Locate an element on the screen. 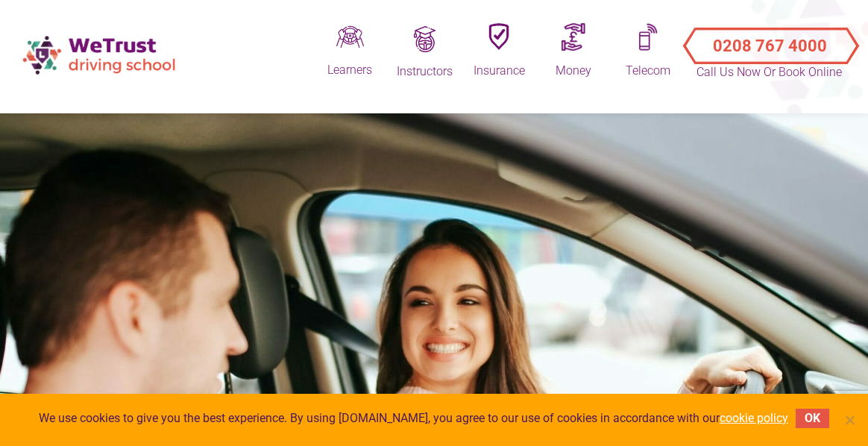 Image resolution: width=868 pixels, height=446 pixels. img: Mobileq.png is located at coordinates (648, 36).